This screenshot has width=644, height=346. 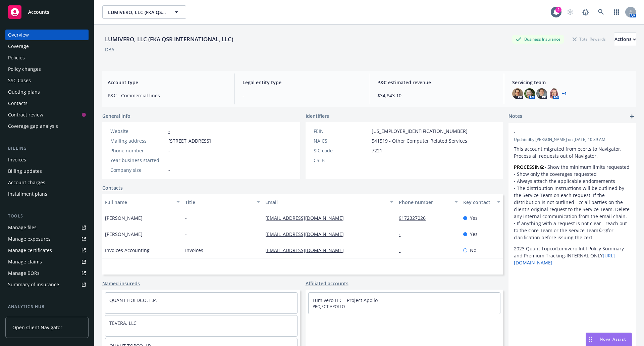 I want to click on span: Open Client Navigator, so click(x=37, y=327).